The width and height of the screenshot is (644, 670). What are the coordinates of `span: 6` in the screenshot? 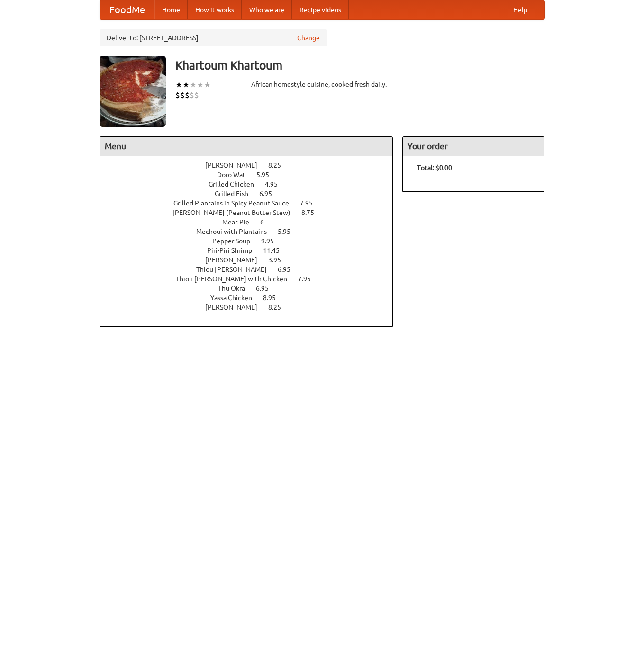 It's located at (266, 222).